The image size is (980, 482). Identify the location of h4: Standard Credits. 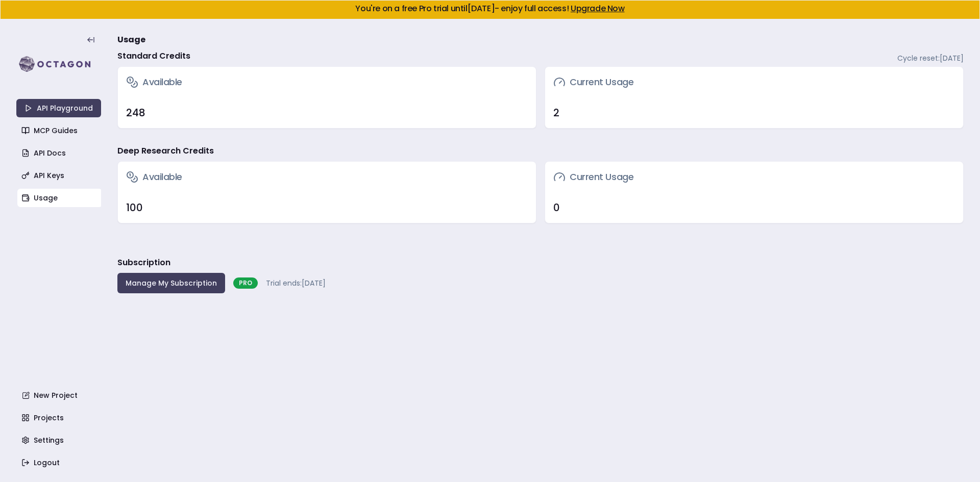
(153, 56).